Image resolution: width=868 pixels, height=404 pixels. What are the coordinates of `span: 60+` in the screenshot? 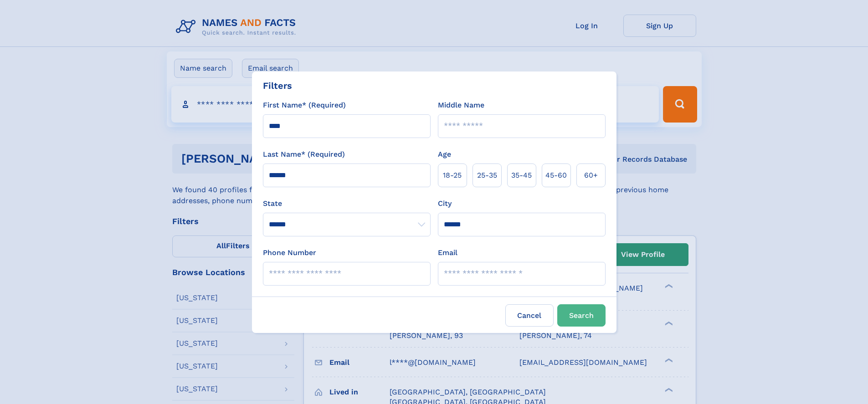 It's located at (591, 176).